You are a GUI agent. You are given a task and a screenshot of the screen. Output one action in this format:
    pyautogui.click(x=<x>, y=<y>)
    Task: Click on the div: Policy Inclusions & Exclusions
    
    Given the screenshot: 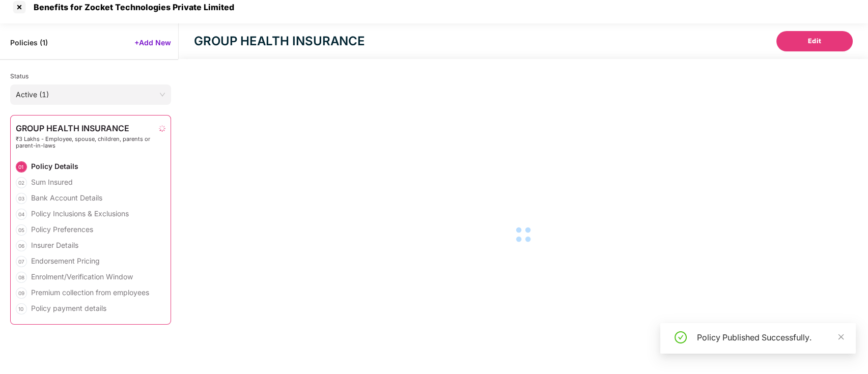 What is the action you would take?
    pyautogui.click(x=80, y=213)
    